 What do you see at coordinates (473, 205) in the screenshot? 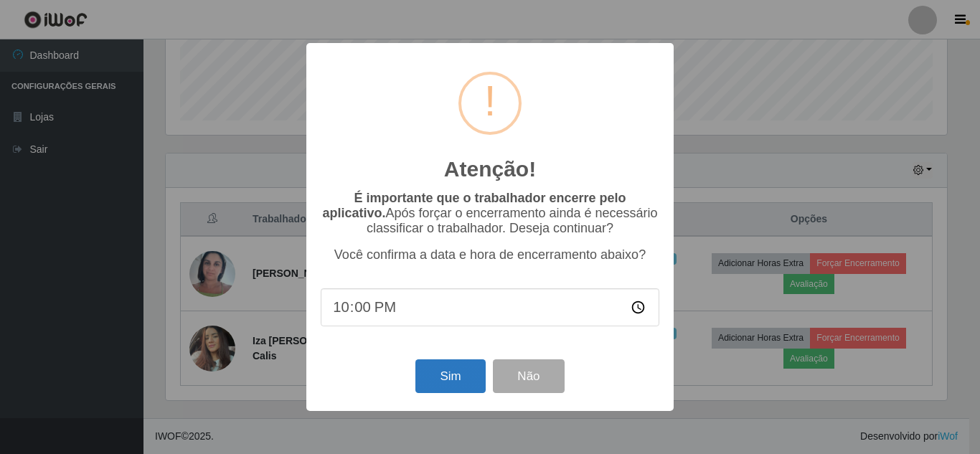
I see `b: É importante que o trabalhador encerre pelo aplicativo.` at bounding box center [473, 205].